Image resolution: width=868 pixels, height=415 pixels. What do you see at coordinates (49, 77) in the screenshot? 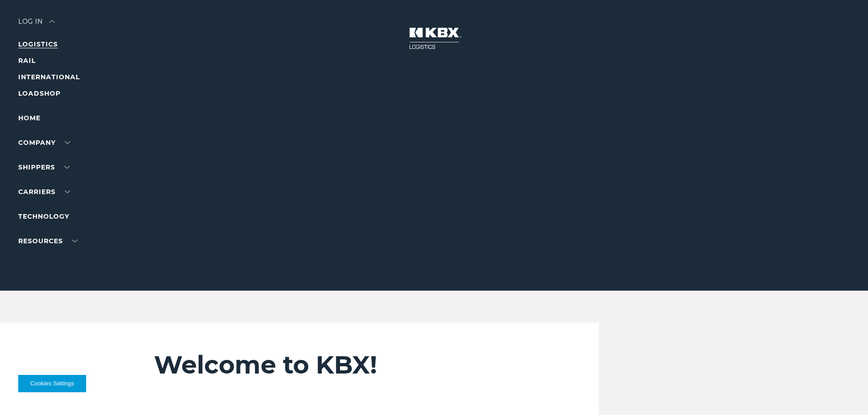
I see `a: INTERNATIONAL` at bounding box center [49, 77].